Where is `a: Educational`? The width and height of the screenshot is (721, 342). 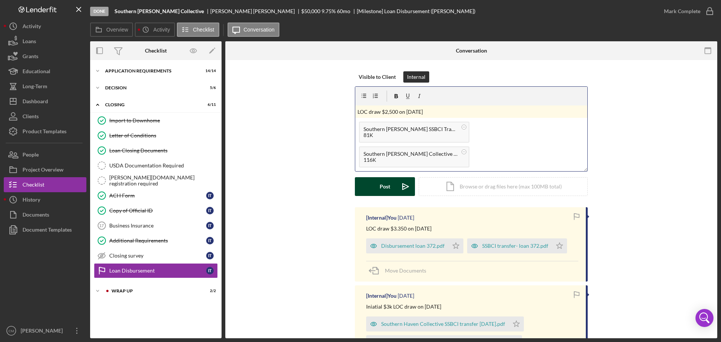
a: Educational is located at coordinates (45, 71).